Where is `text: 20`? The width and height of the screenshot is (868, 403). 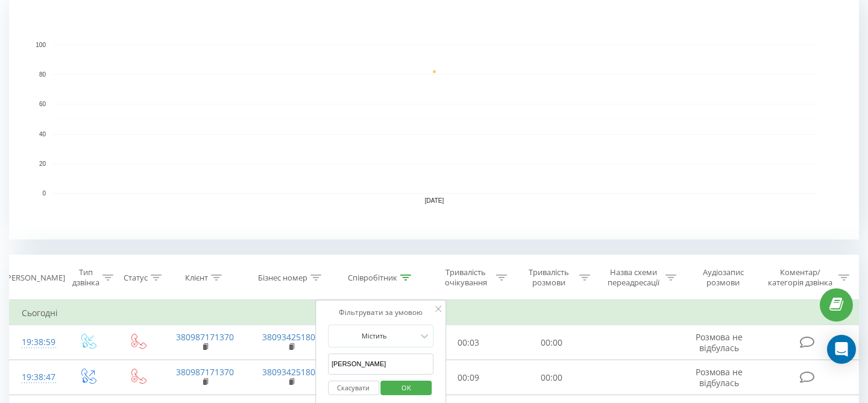
text: 20 is located at coordinates (43, 163).